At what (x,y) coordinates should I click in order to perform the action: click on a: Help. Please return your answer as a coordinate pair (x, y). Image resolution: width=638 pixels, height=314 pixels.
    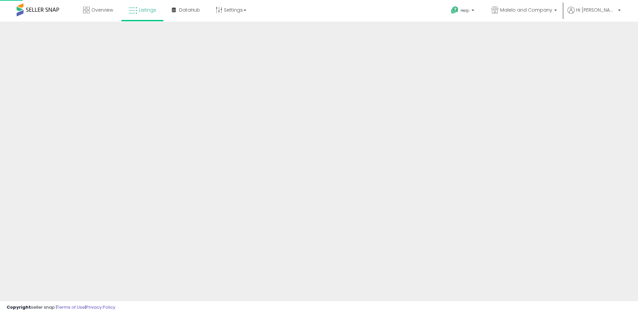
    Looking at the image, I should click on (463, 11).